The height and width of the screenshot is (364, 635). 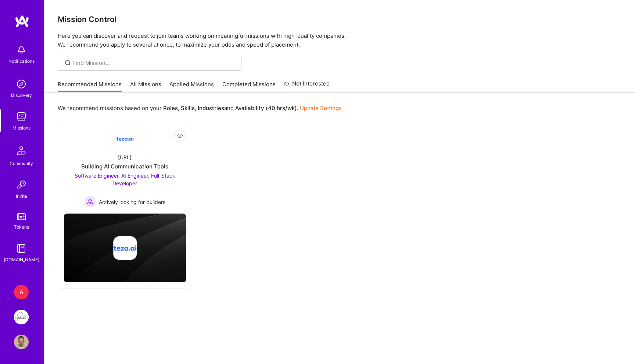 What do you see at coordinates (191, 86) in the screenshot?
I see `a: Applied Missions` at bounding box center [191, 86].